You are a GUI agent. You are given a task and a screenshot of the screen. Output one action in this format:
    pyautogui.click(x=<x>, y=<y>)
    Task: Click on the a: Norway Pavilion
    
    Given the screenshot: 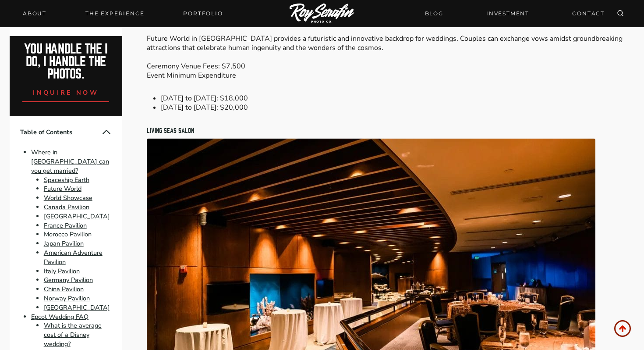 What is the action you would take?
    pyautogui.click(x=67, y=298)
    